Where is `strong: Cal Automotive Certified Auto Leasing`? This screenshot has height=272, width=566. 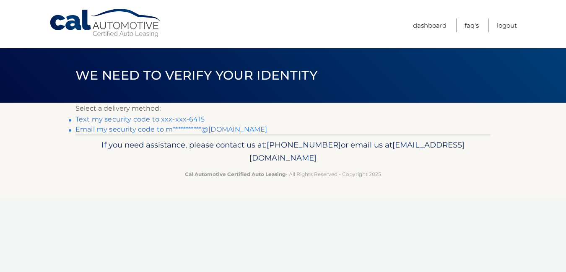
strong: Cal Automotive Certified Auto Leasing is located at coordinates (235, 174).